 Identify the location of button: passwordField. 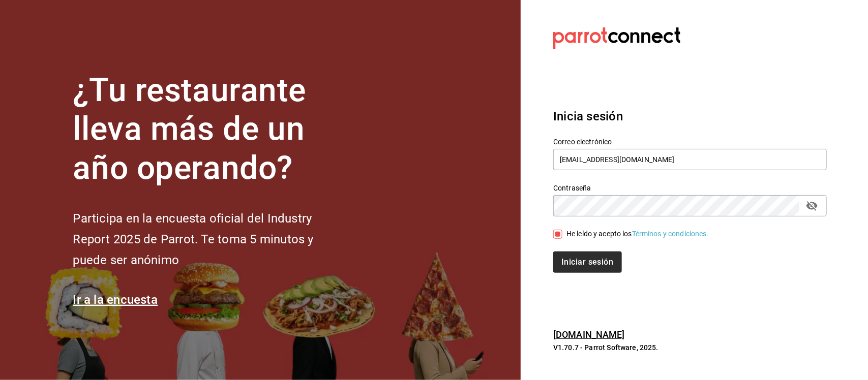
(812, 206).